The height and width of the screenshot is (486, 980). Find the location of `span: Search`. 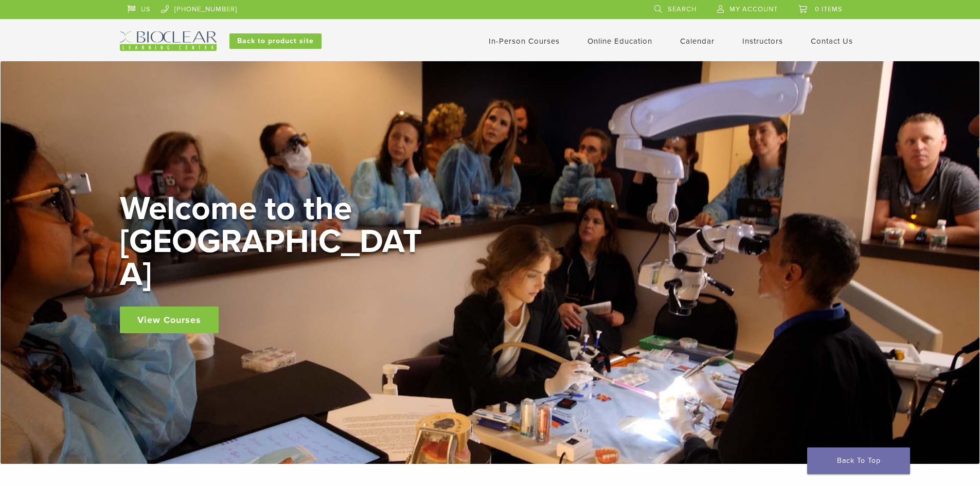

span: Search is located at coordinates (682, 10).